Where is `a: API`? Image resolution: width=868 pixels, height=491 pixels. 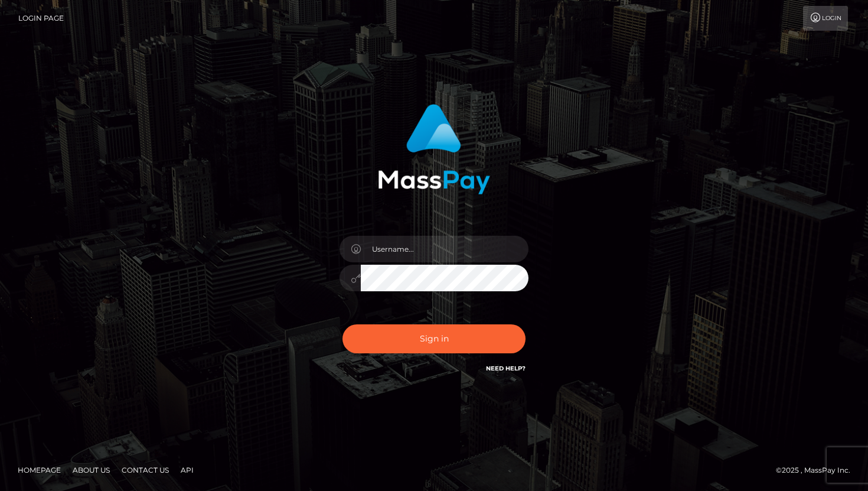
a: API is located at coordinates (187, 469).